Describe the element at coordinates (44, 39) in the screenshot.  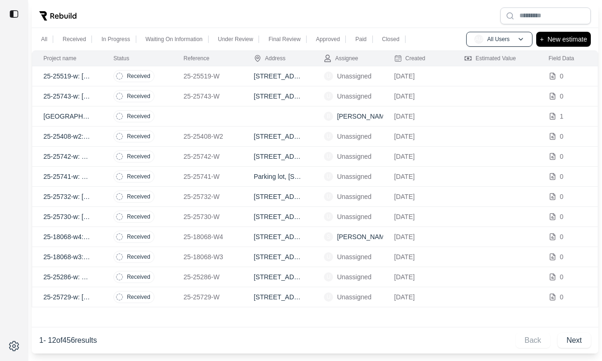
I see `p: All` at that location.